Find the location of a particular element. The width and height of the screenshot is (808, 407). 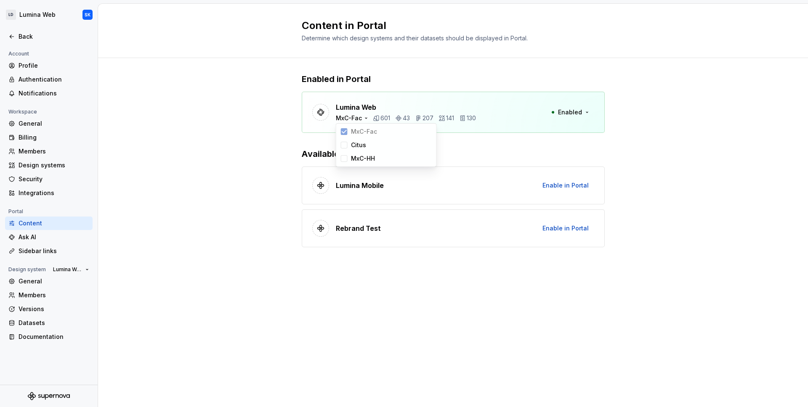

p: Available design systems is located at coordinates (453, 154).